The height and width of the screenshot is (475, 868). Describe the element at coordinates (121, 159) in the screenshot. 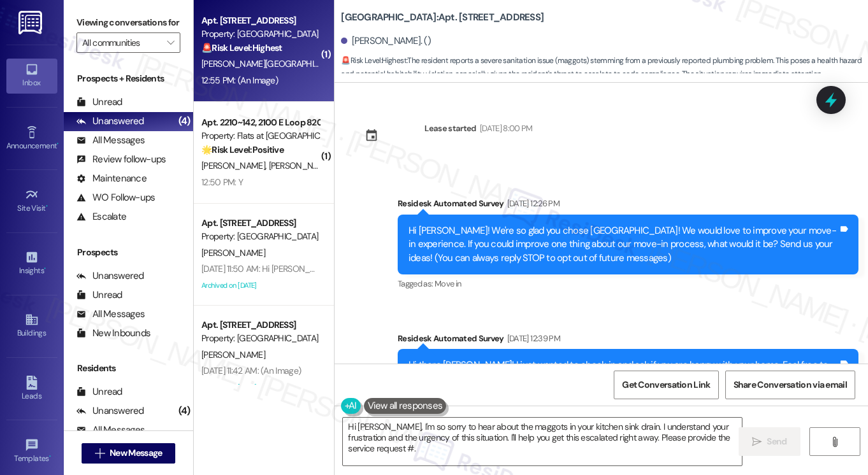

I see `div: Review follow-ups` at that location.